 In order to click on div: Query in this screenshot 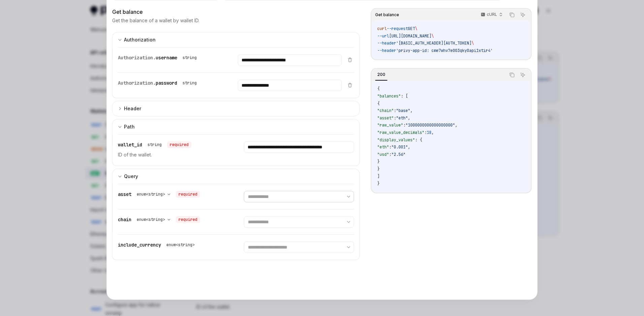, I will do `click(131, 176)`.